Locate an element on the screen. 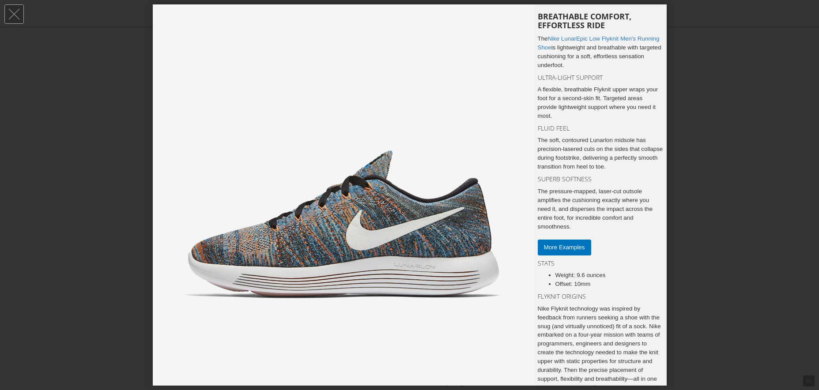  li: Weight: 9.6 ounces is located at coordinates (609, 275).